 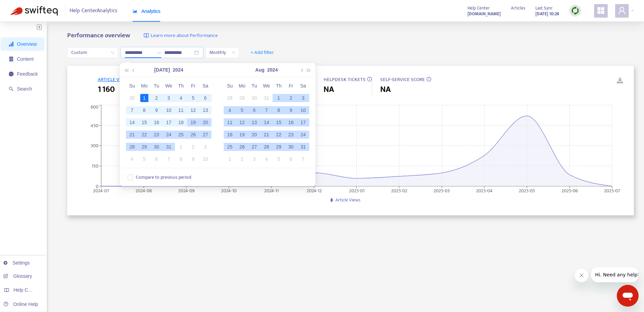 I want to click on span: Monthly, so click(x=223, y=53).